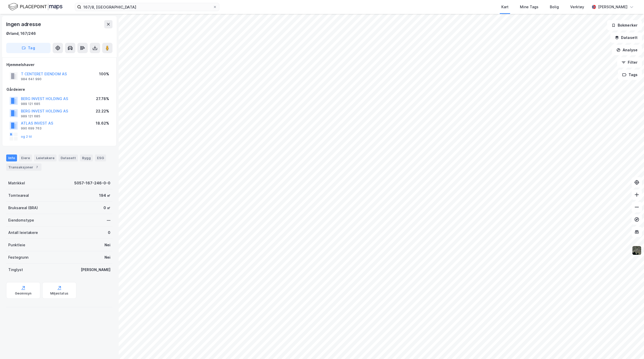  I want to click on div: 5057-167-246-0-0, so click(92, 183).